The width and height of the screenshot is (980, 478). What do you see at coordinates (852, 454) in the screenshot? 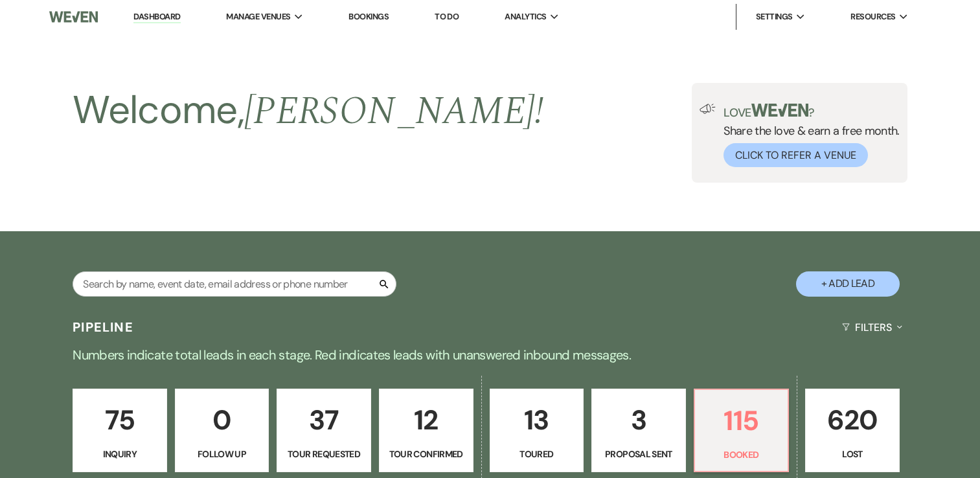
I see `p: Lost` at bounding box center [852, 454].